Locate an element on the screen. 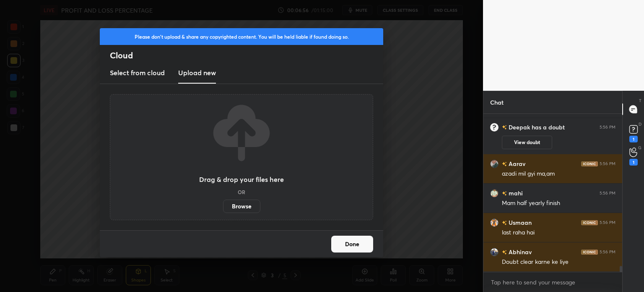  div: azadi mil gyi ma,am is located at coordinates (558, 174).